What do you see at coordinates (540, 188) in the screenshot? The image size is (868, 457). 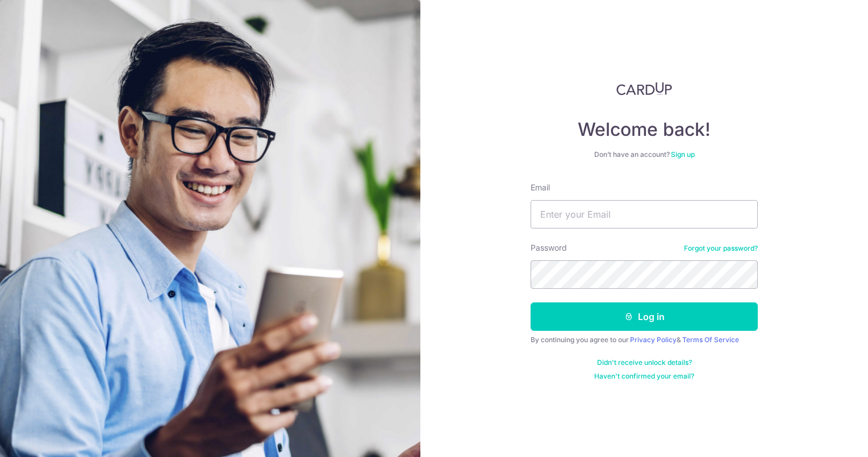 I see `label: Email` at bounding box center [540, 188].